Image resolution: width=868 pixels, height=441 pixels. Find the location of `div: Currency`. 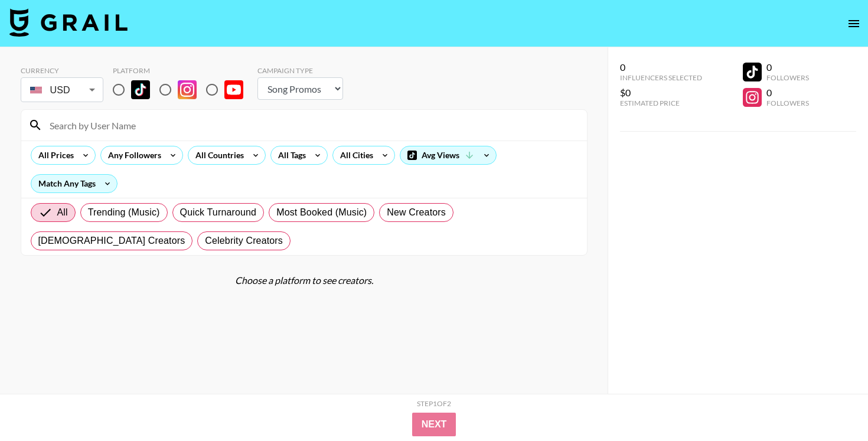

div: Currency is located at coordinates (62, 71).